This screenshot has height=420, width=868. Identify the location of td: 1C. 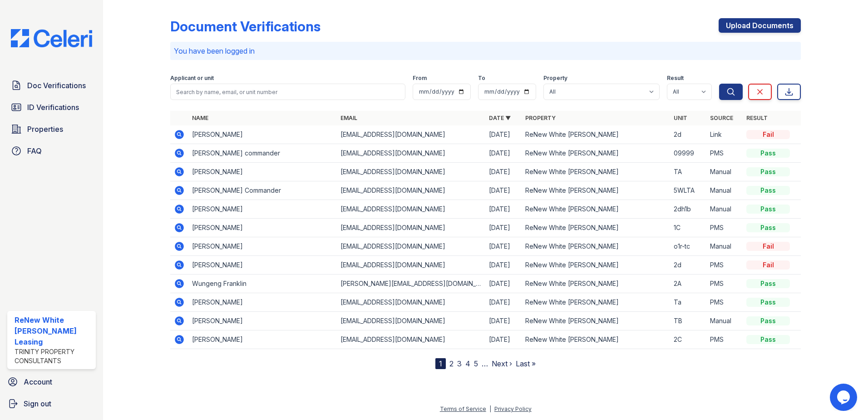
(688, 228).